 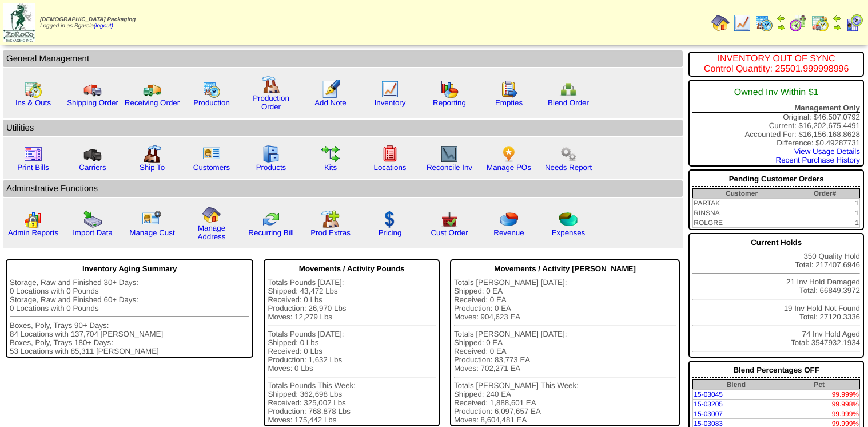 I want to click on img: pie_chart2.png, so click(x=568, y=219).